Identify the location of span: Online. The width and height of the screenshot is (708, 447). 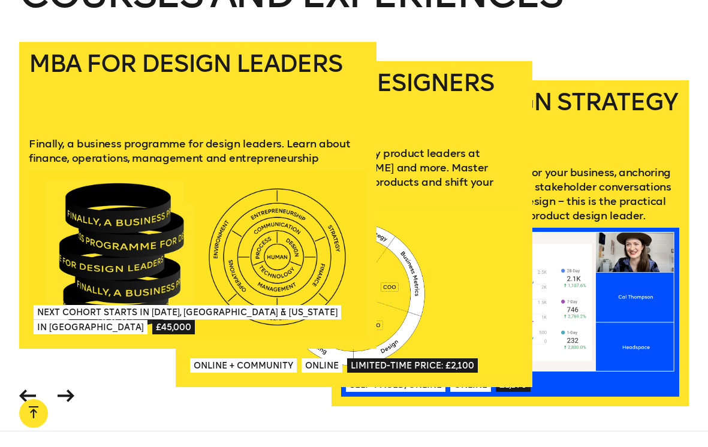
(322, 366).